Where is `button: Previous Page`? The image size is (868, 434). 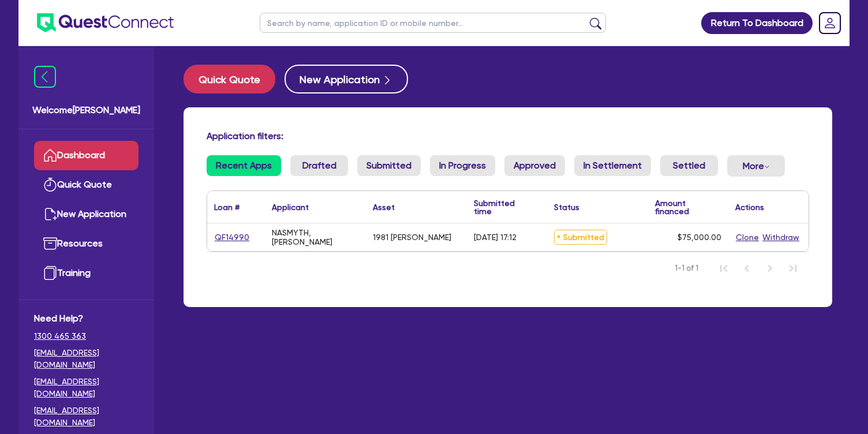
button: Previous Page is located at coordinates (747, 269).